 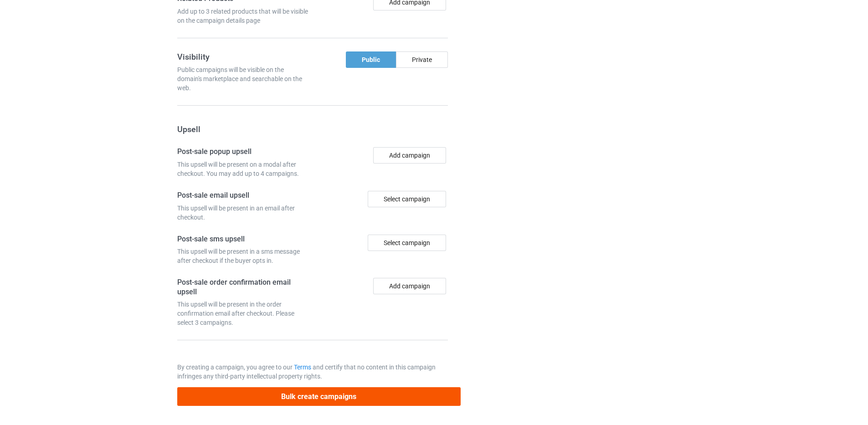 I want to click on h4: Post-sale popup upsell, so click(x=243, y=152).